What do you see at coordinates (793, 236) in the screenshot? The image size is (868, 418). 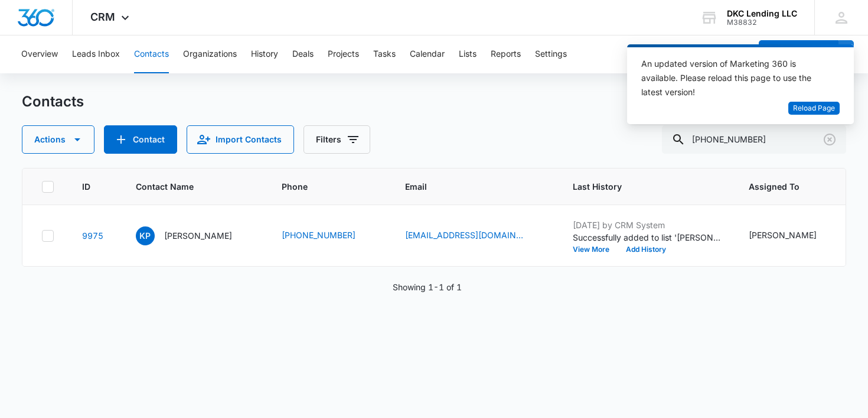 I see `div: Assigned To - Kyle Clemens - Select to Edit Field` at bounding box center [793, 236].